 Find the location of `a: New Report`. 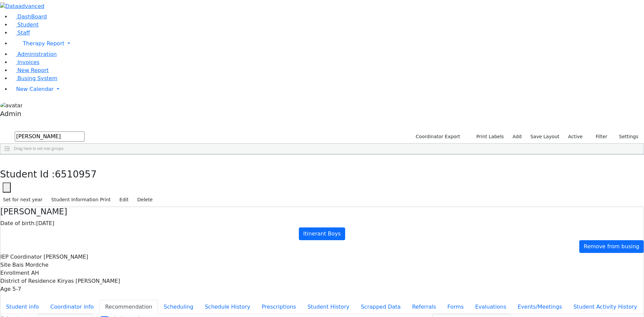

a: New Report is located at coordinates (29, 70).